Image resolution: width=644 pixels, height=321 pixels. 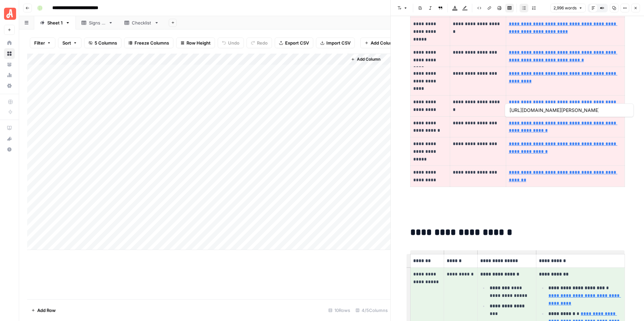 I want to click on button: Freeze Columns, so click(x=148, y=43).